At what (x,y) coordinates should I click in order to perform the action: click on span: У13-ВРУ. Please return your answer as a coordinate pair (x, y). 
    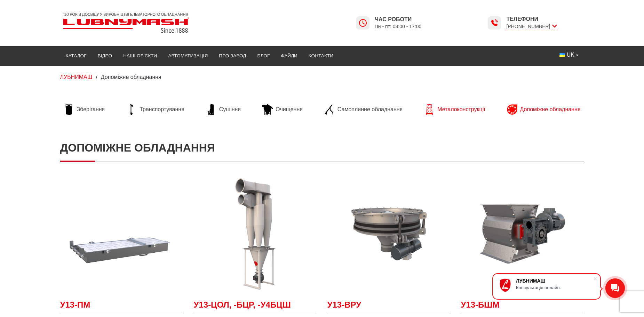
    Looking at the image, I should click on (389, 307).